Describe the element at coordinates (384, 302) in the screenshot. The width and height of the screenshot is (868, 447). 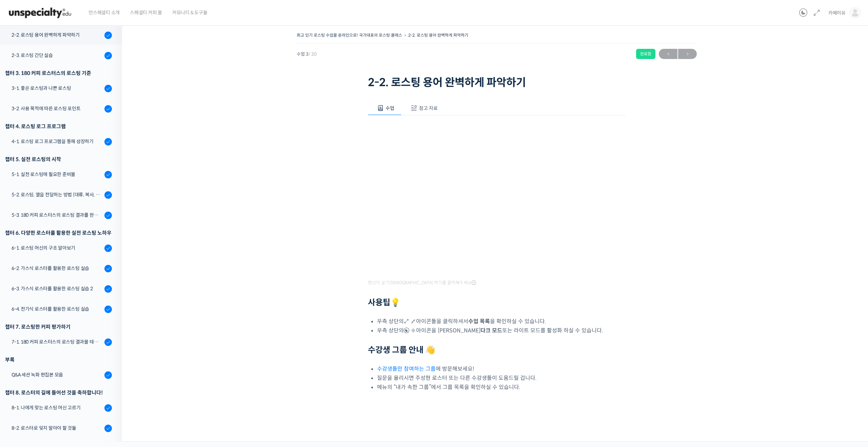
I see `strong: 사용팁` at that location.